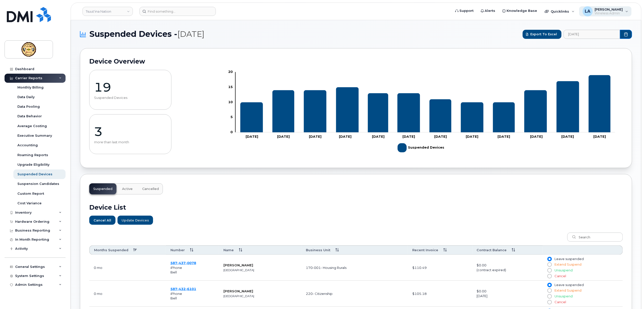 The width and height of the screenshot is (644, 309). What do you see at coordinates (231, 117) in the screenshot?
I see `tspan: 5` at bounding box center [231, 117].